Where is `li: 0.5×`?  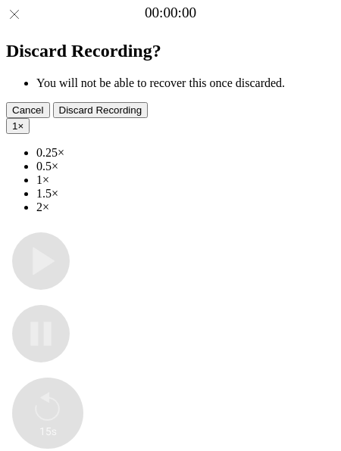
li: 0.5× is located at coordinates (186, 167).